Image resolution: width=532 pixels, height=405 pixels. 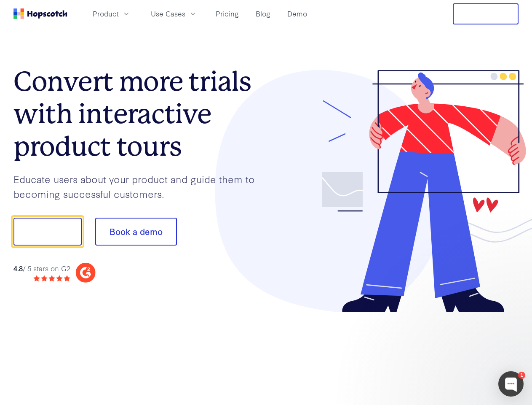 What do you see at coordinates (106, 13) in the screenshot?
I see `span: Product` at bounding box center [106, 13].